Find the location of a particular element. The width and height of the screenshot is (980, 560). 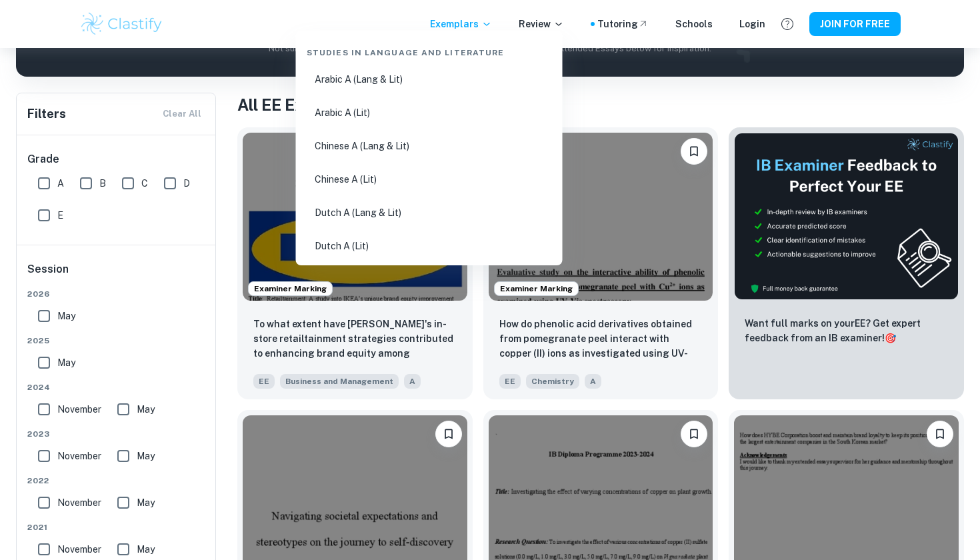

span: 2026 is located at coordinates (117, 294).